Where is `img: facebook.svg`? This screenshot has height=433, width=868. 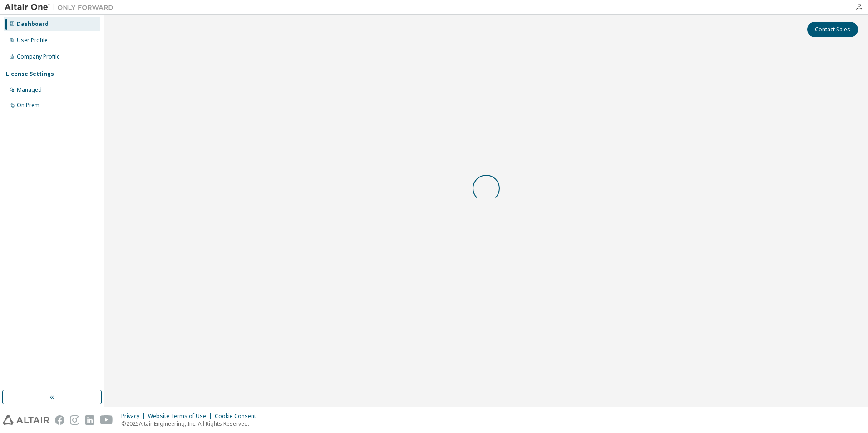 img: facebook.svg is located at coordinates (59, 420).